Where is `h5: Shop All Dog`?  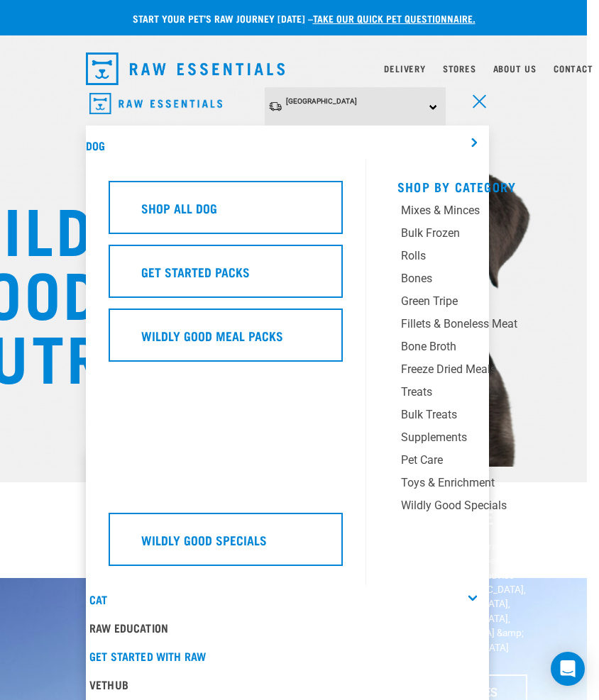
h5: Shop All Dog is located at coordinates (179, 208).